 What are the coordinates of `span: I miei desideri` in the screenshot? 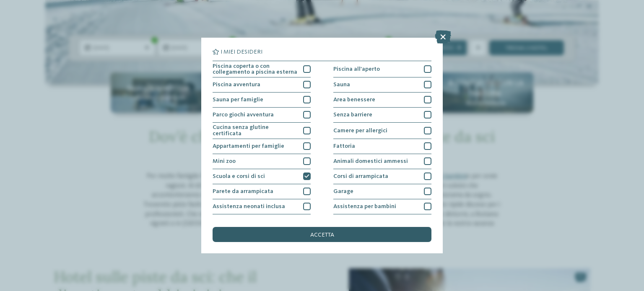 It's located at (242, 52).